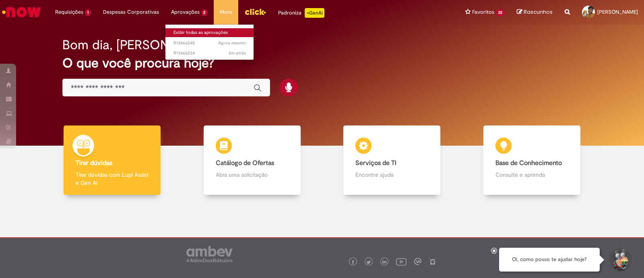  Describe the element at coordinates (353, 262) in the screenshot. I see `img: logo_footer_facebook.png` at that location.